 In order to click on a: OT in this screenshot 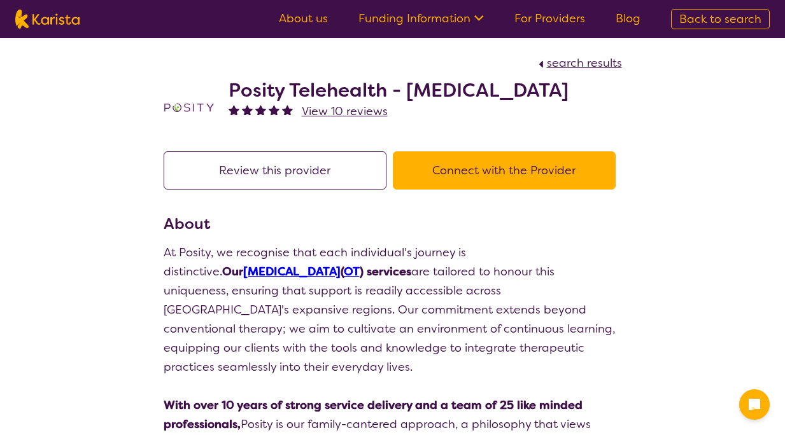, I will do `click(351, 272)`.